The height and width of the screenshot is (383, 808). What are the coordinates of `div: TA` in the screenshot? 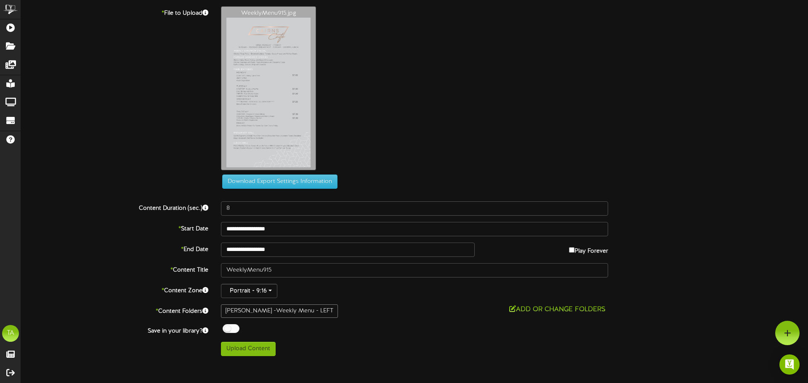 It's located at (11, 334).